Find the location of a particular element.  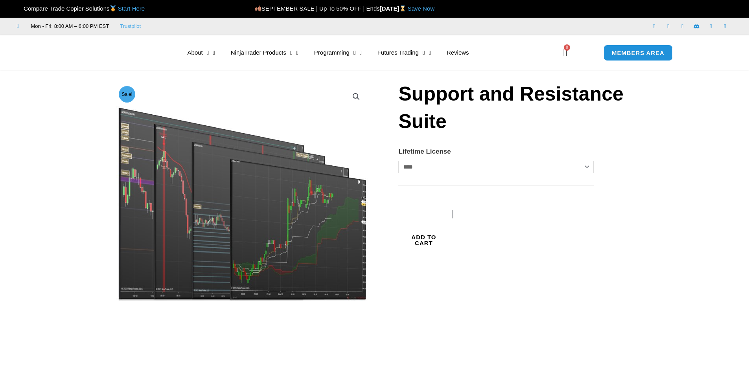

a: Start Here is located at coordinates (131, 8).